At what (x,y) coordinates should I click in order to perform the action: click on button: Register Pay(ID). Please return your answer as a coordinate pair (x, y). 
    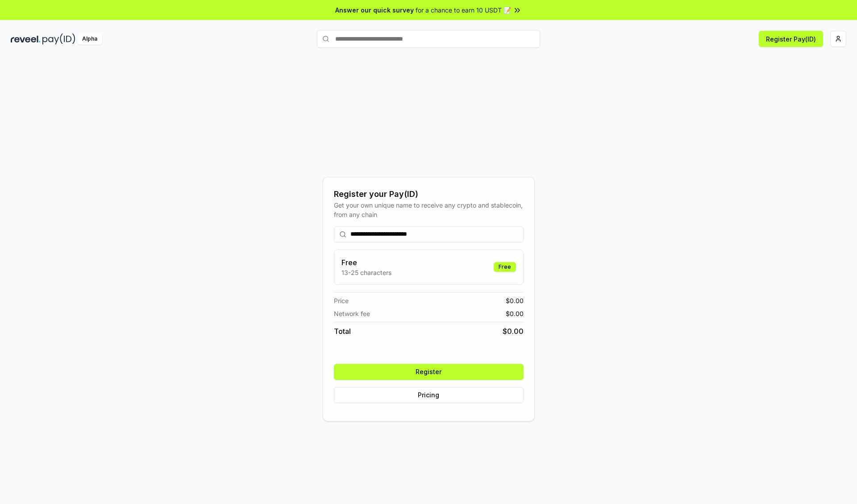
    Looking at the image, I should click on (791, 39).